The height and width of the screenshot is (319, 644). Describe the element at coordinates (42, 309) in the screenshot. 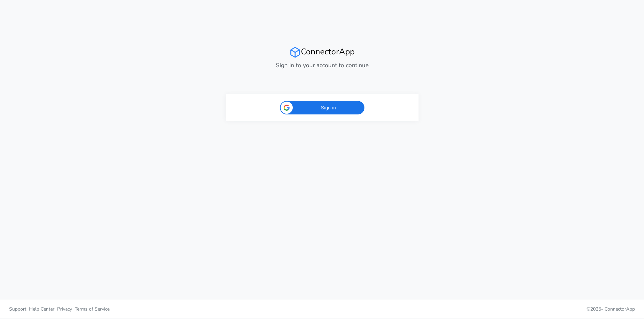

I see `span: Help Center` at that location.